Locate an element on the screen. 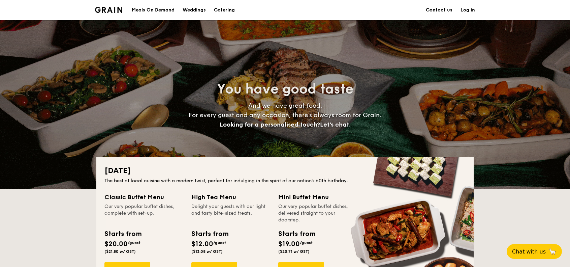  span: Let's chat. is located at coordinates (335, 124).